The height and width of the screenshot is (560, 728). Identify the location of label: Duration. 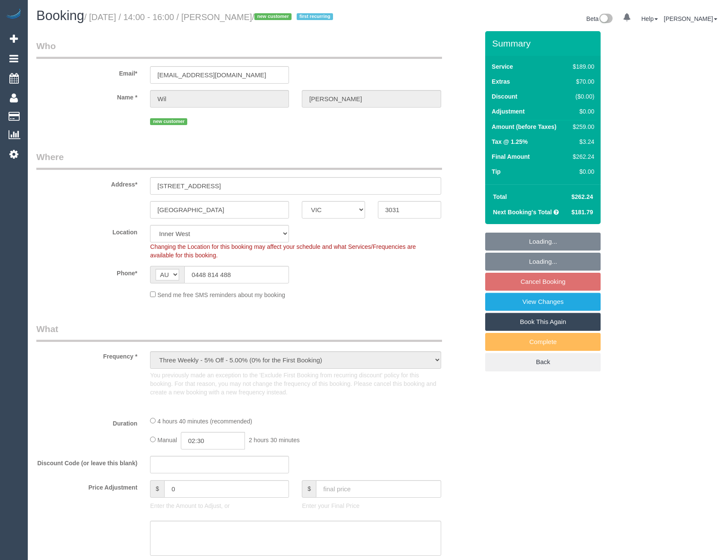
(87, 422).